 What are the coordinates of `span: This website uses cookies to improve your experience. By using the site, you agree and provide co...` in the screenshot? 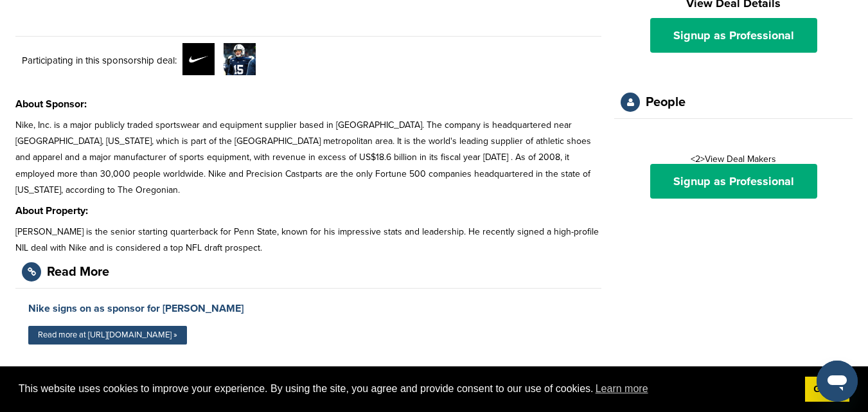 It's located at (407, 389).